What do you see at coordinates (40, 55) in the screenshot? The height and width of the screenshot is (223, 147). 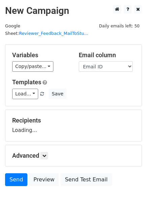 I see `h5: Variables` at bounding box center [40, 55].